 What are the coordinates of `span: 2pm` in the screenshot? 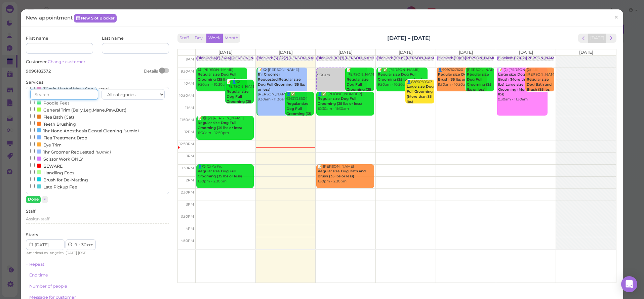 It's located at (190, 180).